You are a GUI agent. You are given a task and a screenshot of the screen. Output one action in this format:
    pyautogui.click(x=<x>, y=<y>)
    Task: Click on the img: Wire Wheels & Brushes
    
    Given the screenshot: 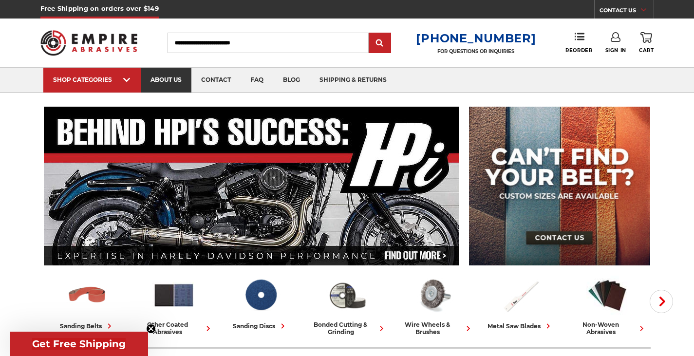 What is the action you would take?
    pyautogui.click(x=434, y=295)
    